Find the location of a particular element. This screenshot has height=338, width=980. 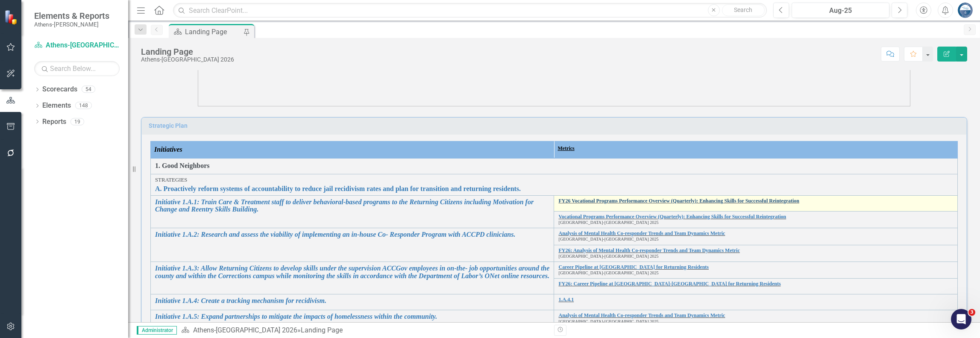

img: Andy Minish is located at coordinates (965, 11).